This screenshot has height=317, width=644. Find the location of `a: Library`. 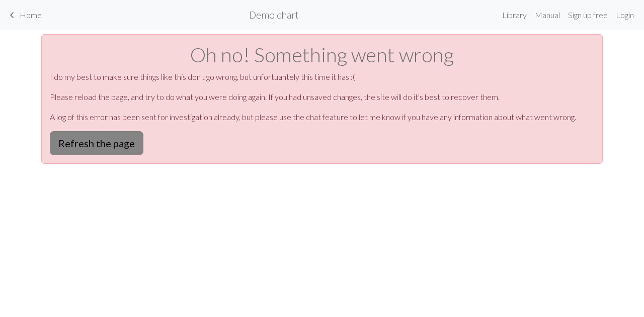

a: Library is located at coordinates (514, 15).